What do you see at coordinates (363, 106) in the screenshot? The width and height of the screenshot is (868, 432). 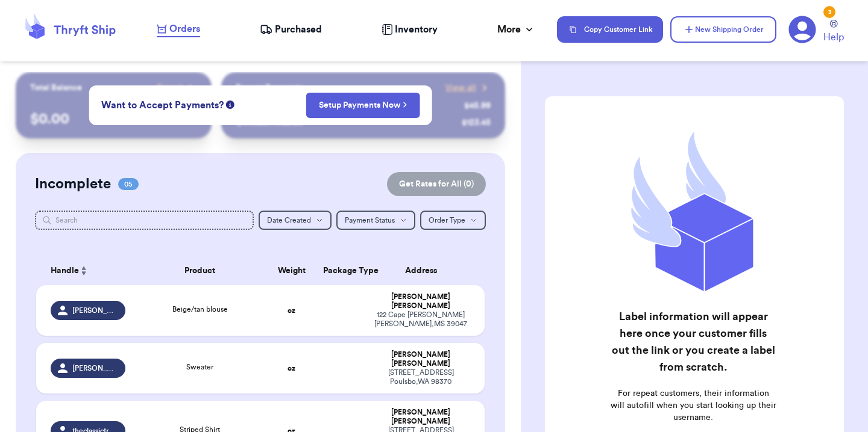 I see `a: Setup Payments Now` at bounding box center [363, 106].